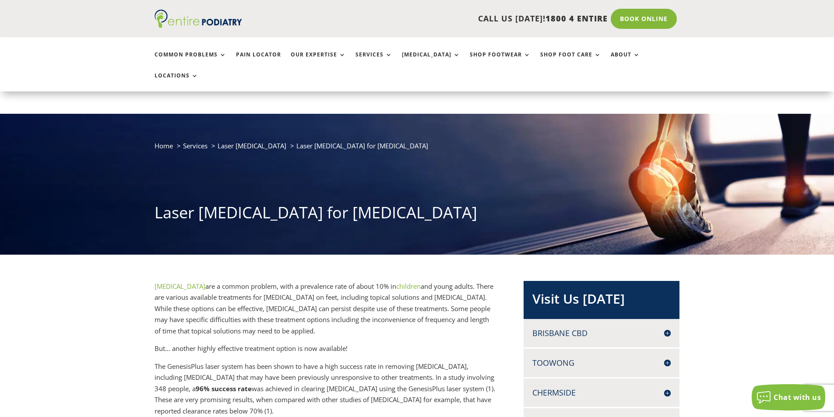  Describe the element at coordinates (318, 61) in the screenshot. I see `a: Our Expertise` at that location.